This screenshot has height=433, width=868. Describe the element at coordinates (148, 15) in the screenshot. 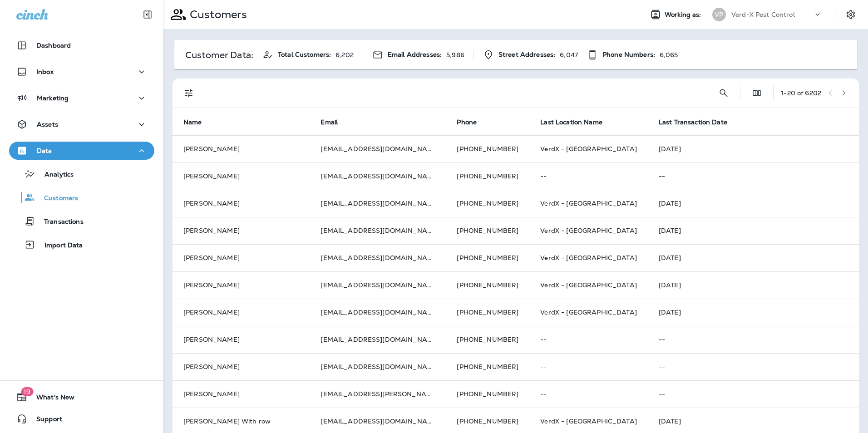

I see `button: Collapse Sidebar` at that location.